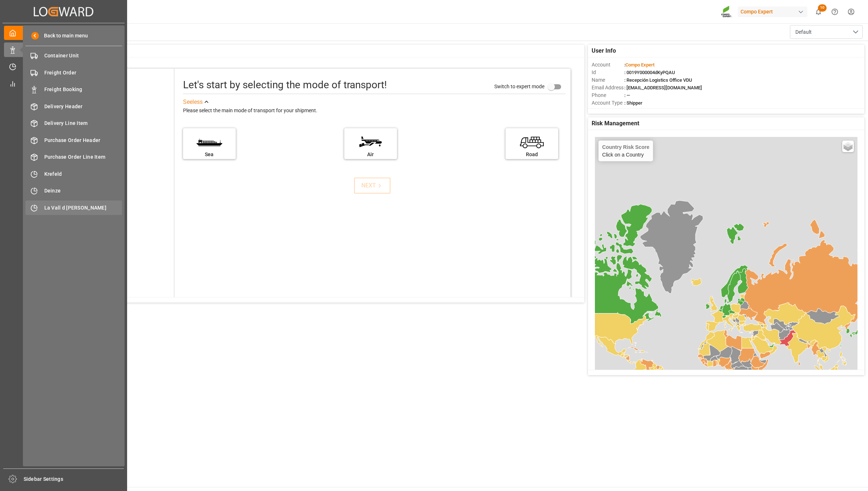 The width and height of the screenshot is (868, 491). Describe the element at coordinates (74, 55) in the screenshot. I see `a: Container Unit` at that location.